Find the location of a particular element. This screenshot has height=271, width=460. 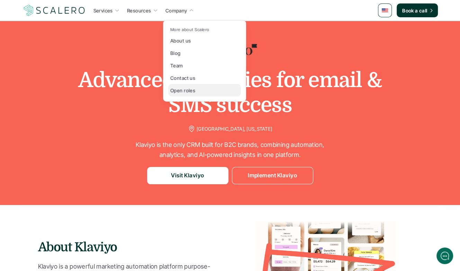

p: Blog is located at coordinates (175, 53).